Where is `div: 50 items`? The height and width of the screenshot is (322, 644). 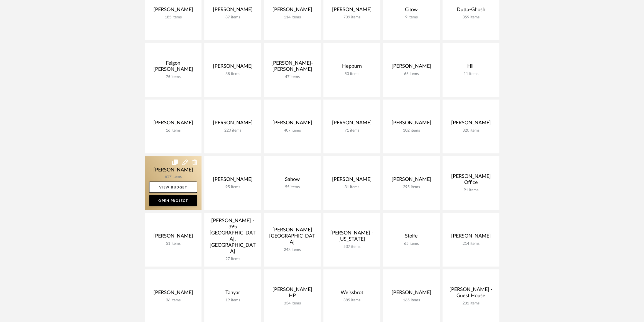
div: 50 items is located at coordinates (352, 74).